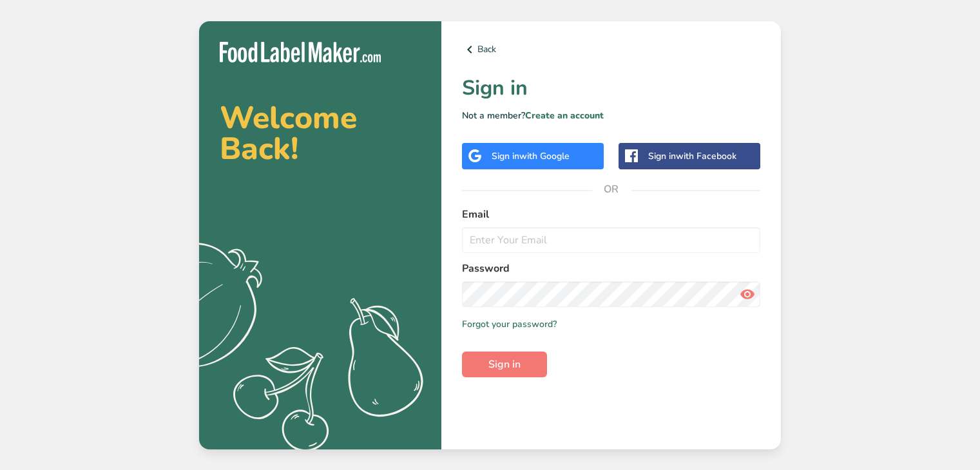 Image resolution: width=980 pixels, height=470 pixels. Describe the element at coordinates (610, 115) in the screenshot. I see `p: Not a member?` at that location.